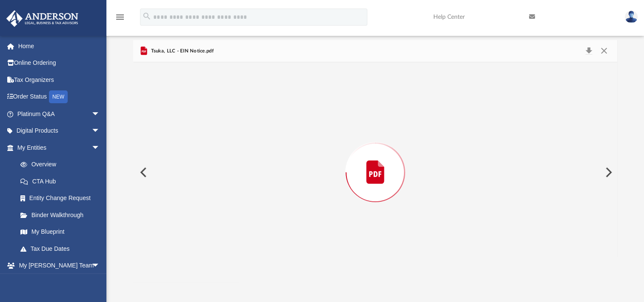 The height and width of the screenshot is (302, 644). Describe the element at coordinates (62, 215) in the screenshot. I see `a: Binder Walkthrough` at that location.